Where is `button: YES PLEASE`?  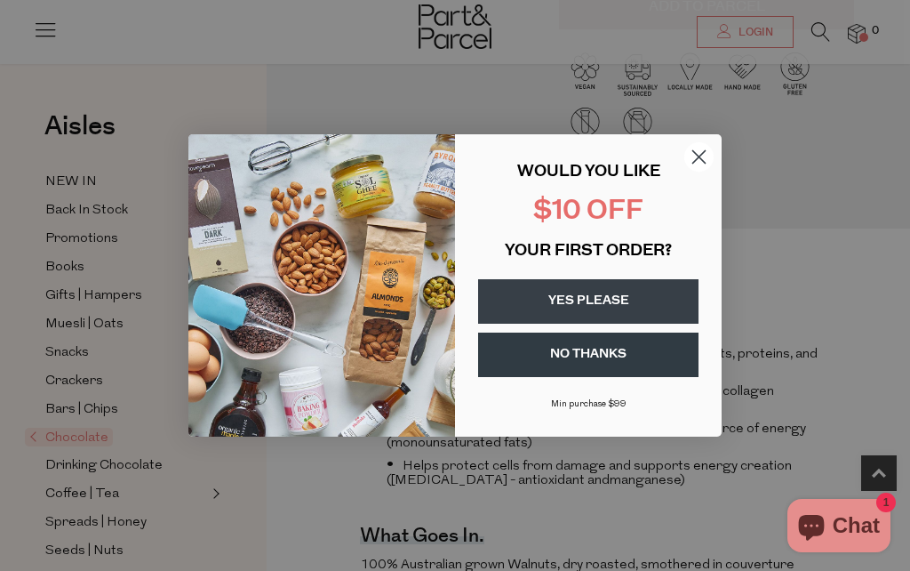 button: YES PLEASE is located at coordinates (589, 301).